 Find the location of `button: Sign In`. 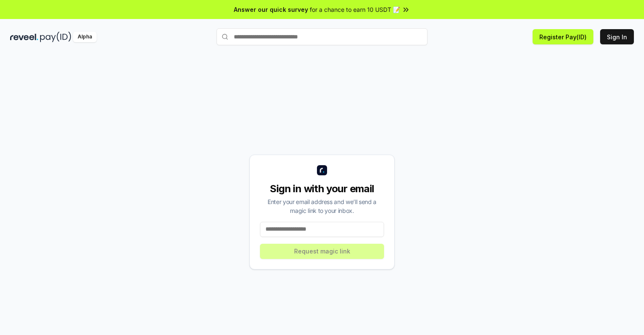

button: Sign In is located at coordinates (617, 37).